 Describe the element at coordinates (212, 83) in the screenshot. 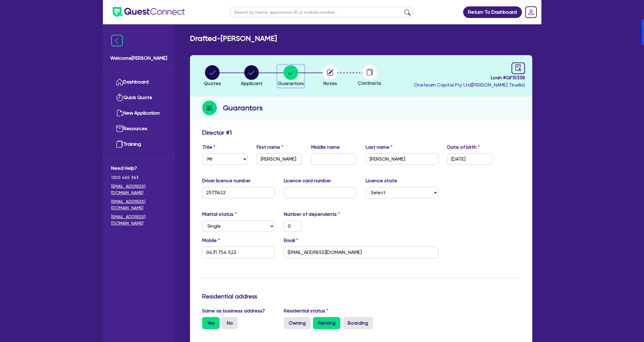

I see `span: Quotes` at that location.